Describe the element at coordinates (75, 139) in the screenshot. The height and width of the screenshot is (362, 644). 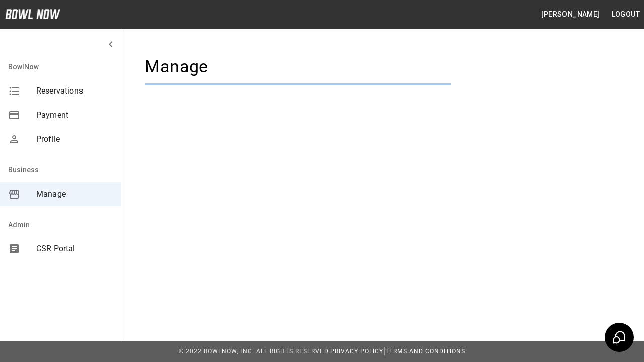
I see `span: Profile` at that location.